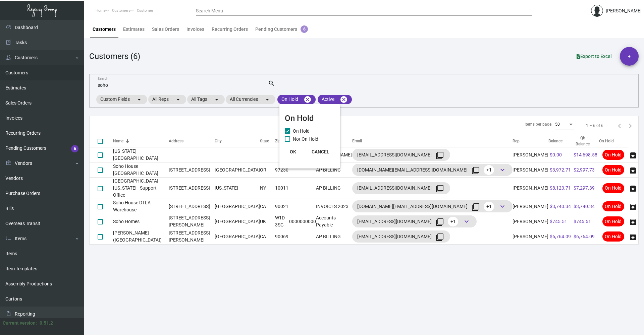  What do you see at coordinates (293, 152) in the screenshot?
I see `span: OK` at bounding box center [293, 152].